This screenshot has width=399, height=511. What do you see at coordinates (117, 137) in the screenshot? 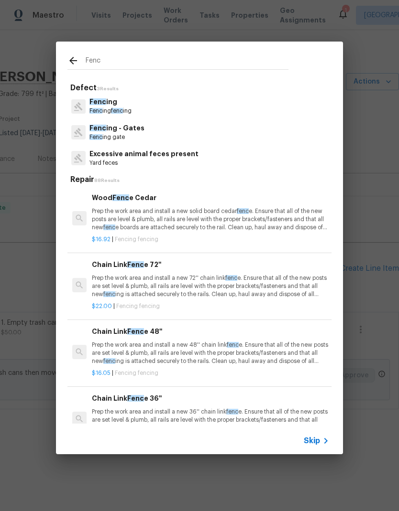
I see `p: ing gate` at bounding box center [117, 137].